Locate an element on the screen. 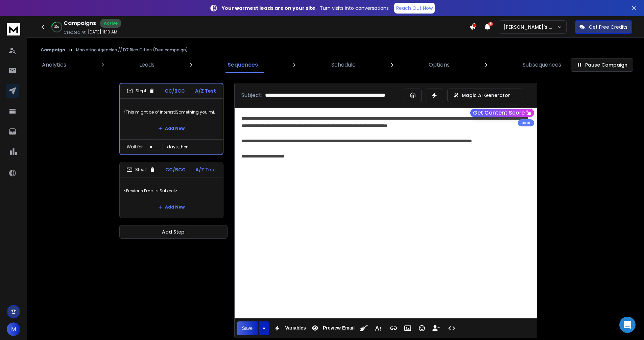  button: More Text is located at coordinates (378, 328).